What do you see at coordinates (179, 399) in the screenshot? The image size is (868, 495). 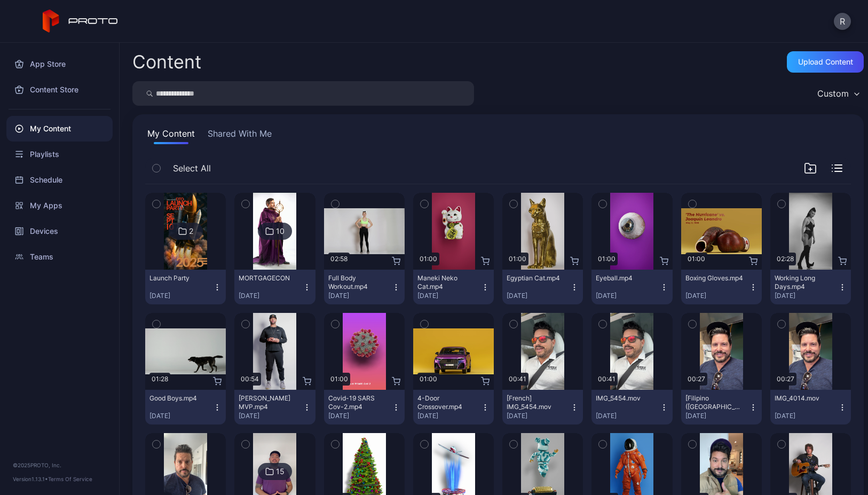 I see `div: Good Boys.mp4` at bounding box center [179, 399].